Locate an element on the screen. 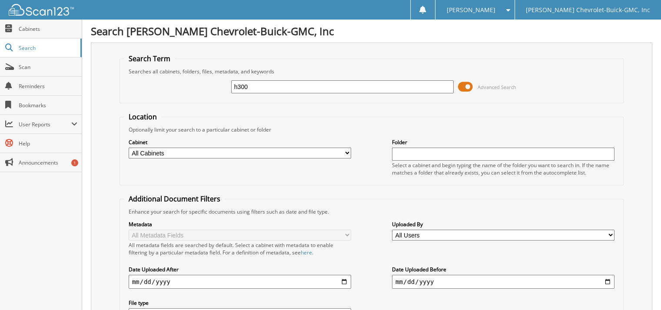  img: scan123-logo-white.svg is located at coordinates (41, 10).